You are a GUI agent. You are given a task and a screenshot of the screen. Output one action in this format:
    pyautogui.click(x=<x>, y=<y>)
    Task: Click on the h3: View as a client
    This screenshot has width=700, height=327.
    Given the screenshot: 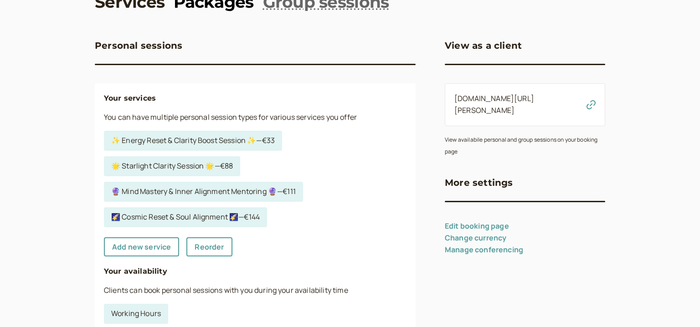 What is the action you would take?
    pyautogui.click(x=483, y=46)
    